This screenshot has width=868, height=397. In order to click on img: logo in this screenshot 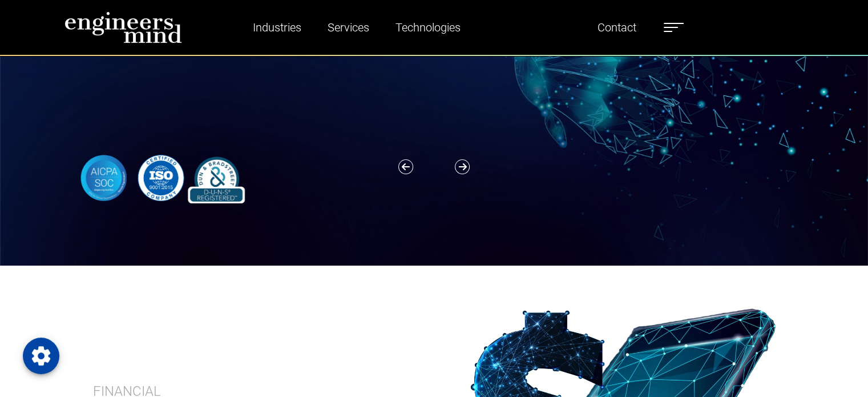, I will do `click(123, 28)`.